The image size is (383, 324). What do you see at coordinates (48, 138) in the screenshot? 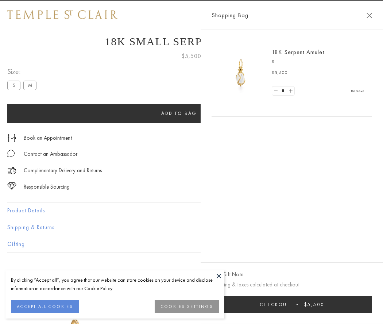
I see `a: Book an Appointment` at bounding box center [48, 138].